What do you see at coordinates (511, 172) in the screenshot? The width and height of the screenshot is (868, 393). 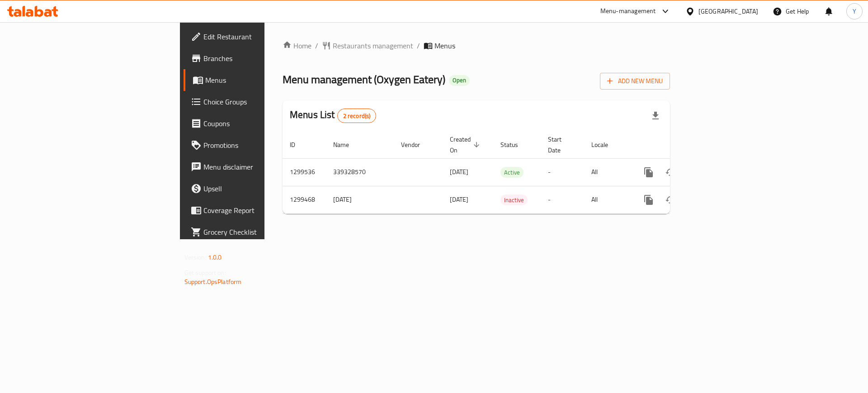 I see `div: Active` at bounding box center [511, 172].